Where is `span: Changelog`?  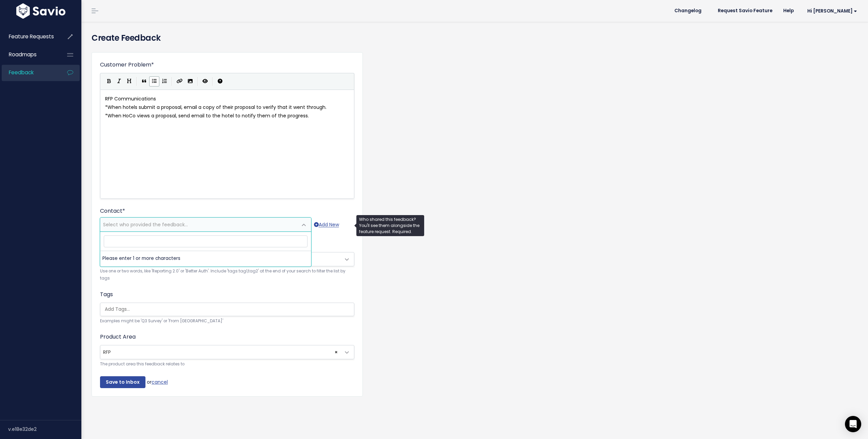
span: Changelog is located at coordinates (688, 11).